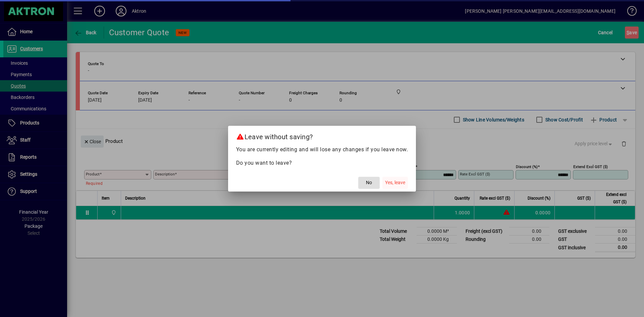 The image size is (644, 317). Describe the element at coordinates (322, 136) in the screenshot. I see `h2: Leave without saving?` at that location.